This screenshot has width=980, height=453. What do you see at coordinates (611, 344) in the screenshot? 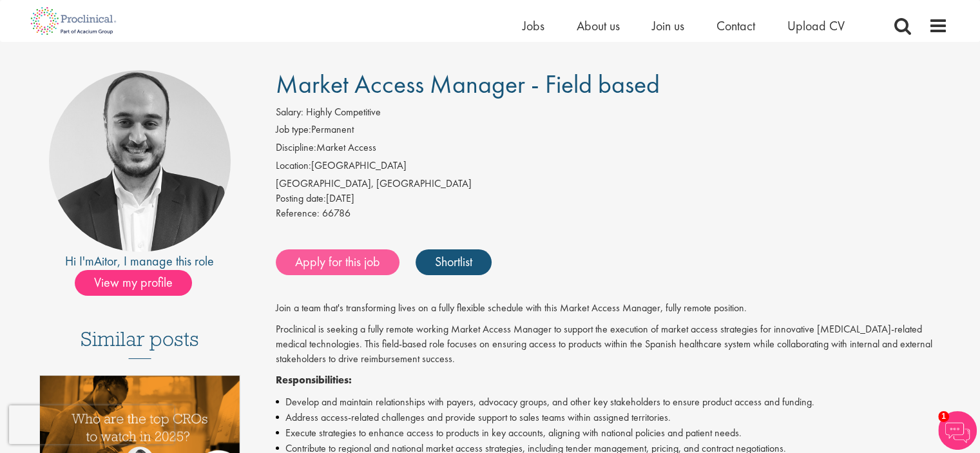
I see `p: Proclinical is seeking a fully remote working Market Access Manager to support the execution of m...` at bounding box center [611, 344].